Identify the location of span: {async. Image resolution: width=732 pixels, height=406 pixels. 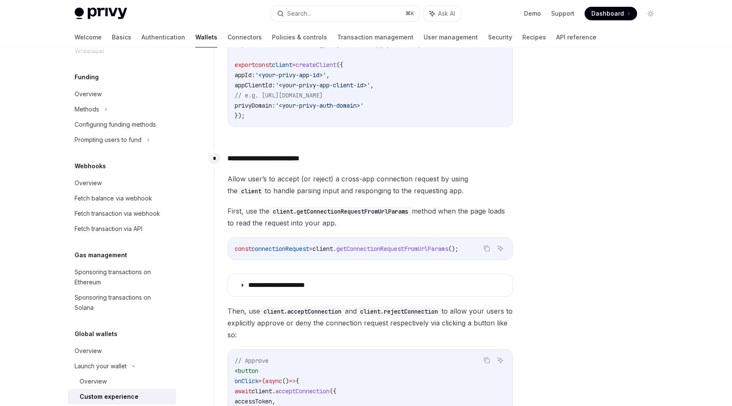
(272, 381).